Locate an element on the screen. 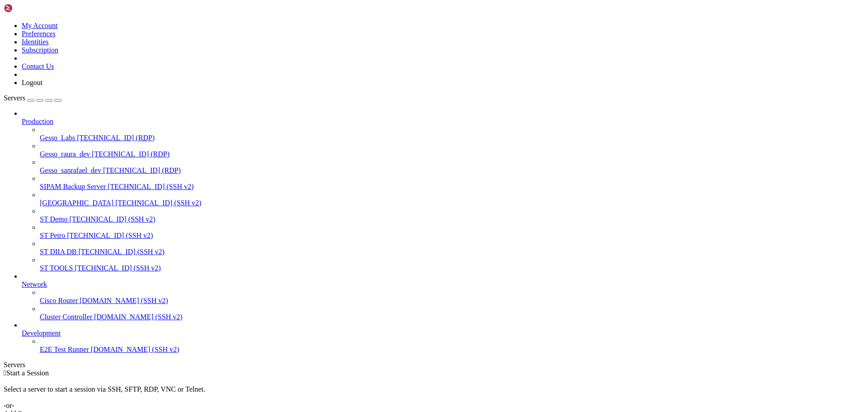 The height and width of the screenshot is (412, 868). a: Development is located at coordinates (443, 334).